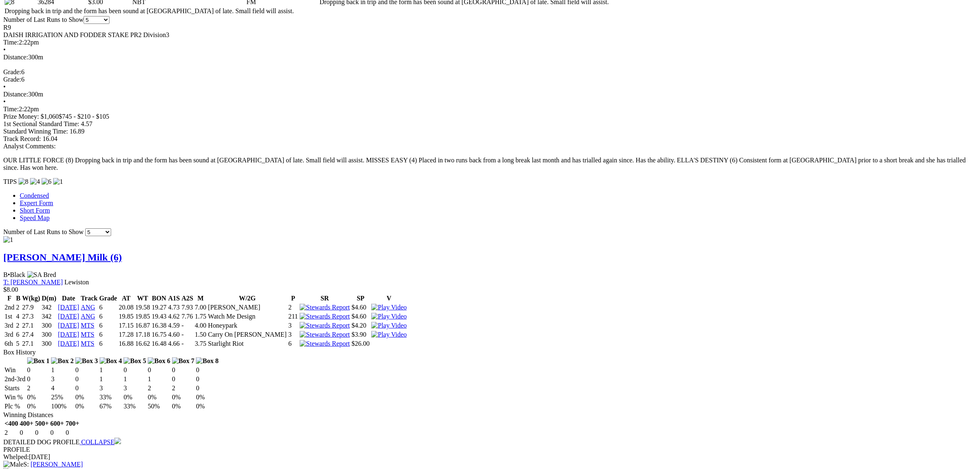 This screenshot has width=980, height=469. What do you see at coordinates (201, 344) in the screenshot?
I see `td: 3.75` at bounding box center [201, 344].